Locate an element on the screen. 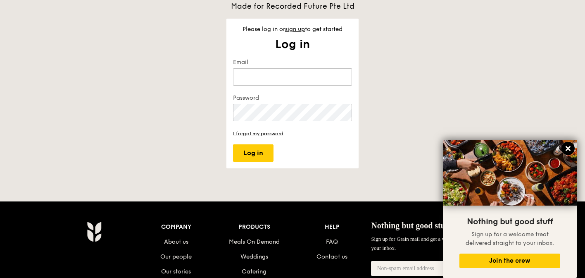 This screenshot has height=278, width=585. button: Join the crew is located at coordinates (510, 260).